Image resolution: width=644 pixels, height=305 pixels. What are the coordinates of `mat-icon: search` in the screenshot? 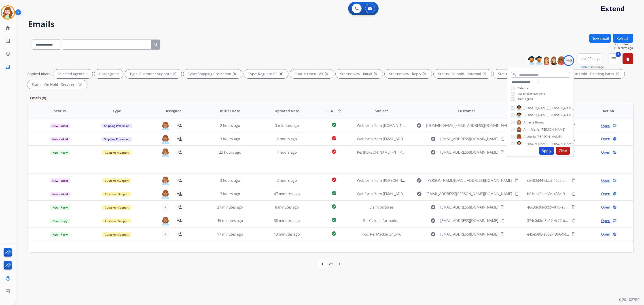 It's located at (156, 45).